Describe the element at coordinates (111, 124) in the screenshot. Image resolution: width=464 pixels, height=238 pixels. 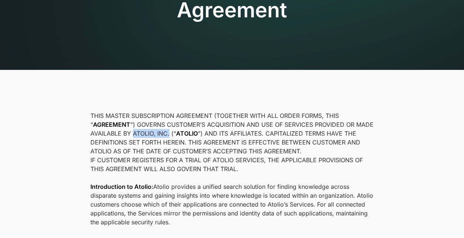
I see `strong: AGREEMENT` at that location.